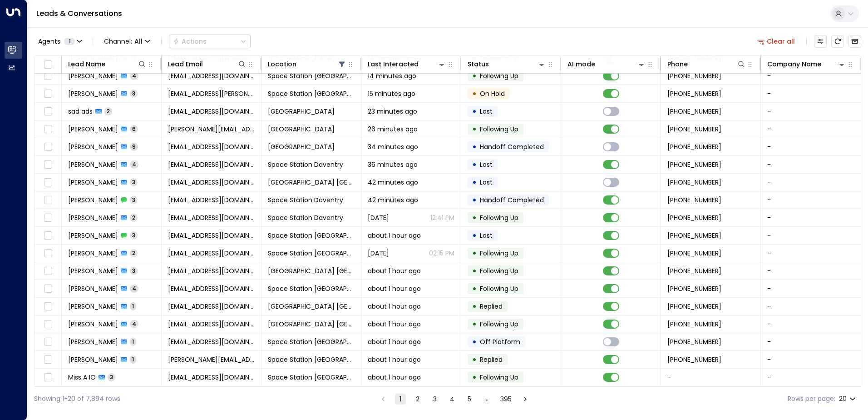  Describe the element at coordinates (60, 42) in the screenshot. I see `button: Agents1` at that location.